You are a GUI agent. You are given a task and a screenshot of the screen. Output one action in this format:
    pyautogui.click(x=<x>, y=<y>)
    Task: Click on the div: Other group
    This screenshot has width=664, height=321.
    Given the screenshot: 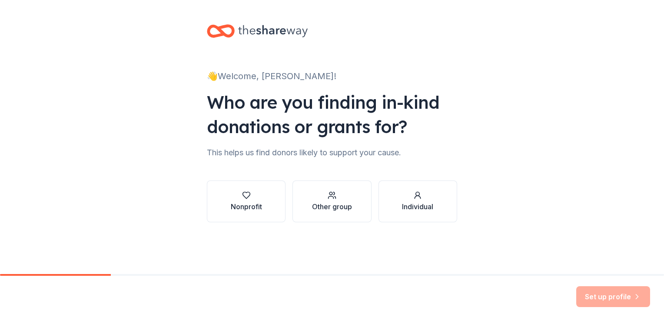 What is the action you would take?
    pyautogui.click(x=332, y=206)
    